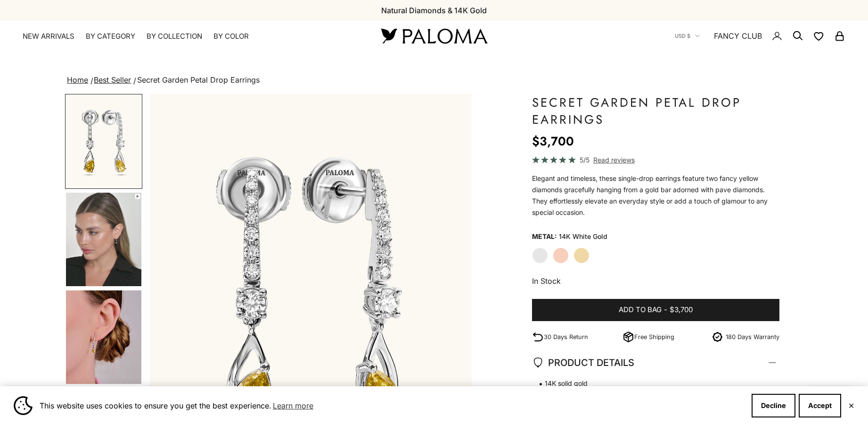 The width and height of the screenshot is (868, 425). I want to click on summary: By Category, so click(110, 36).